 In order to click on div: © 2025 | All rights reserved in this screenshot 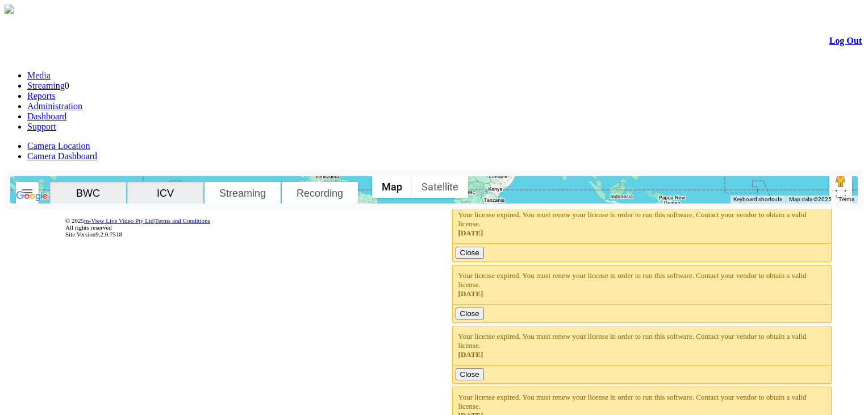, I will do `click(463, 228)`.